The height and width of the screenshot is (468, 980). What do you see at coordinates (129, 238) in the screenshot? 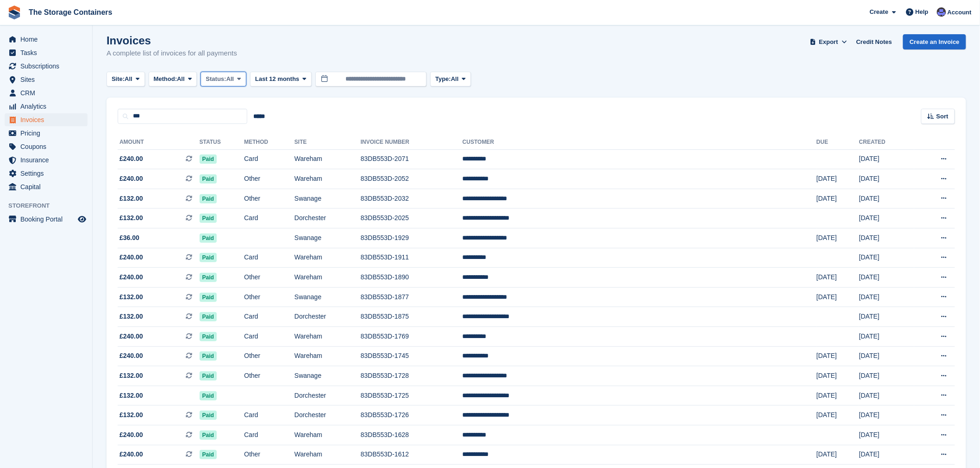
I see `span: £36.00` at bounding box center [129, 238].